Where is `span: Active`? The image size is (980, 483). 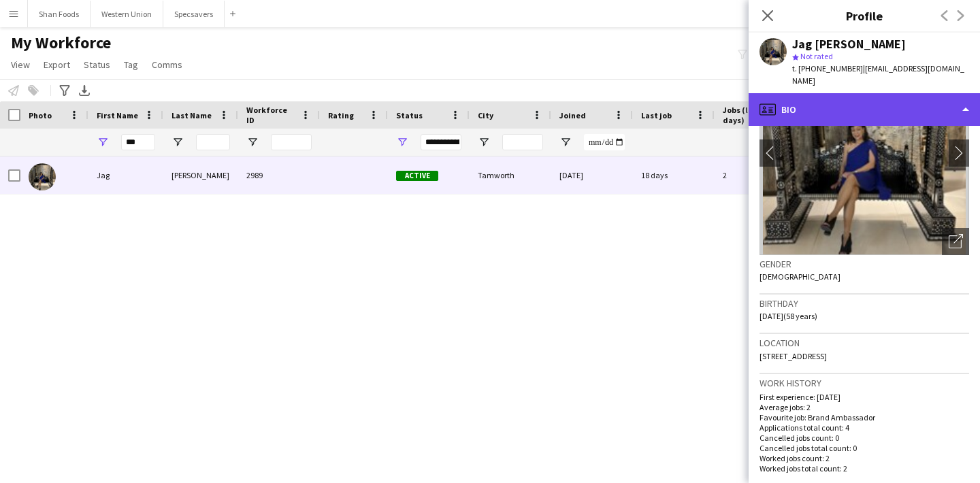 span: Active is located at coordinates (417, 175).